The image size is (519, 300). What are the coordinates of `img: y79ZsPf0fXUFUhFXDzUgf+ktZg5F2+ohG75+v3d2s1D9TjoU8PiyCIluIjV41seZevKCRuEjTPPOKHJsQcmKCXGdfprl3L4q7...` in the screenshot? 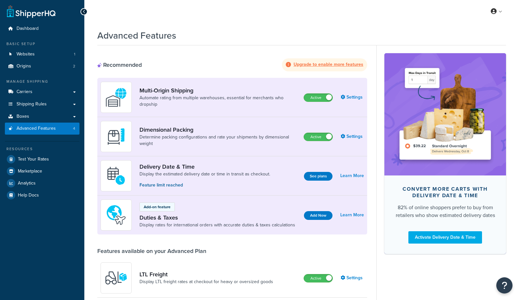 It's located at (116, 278).